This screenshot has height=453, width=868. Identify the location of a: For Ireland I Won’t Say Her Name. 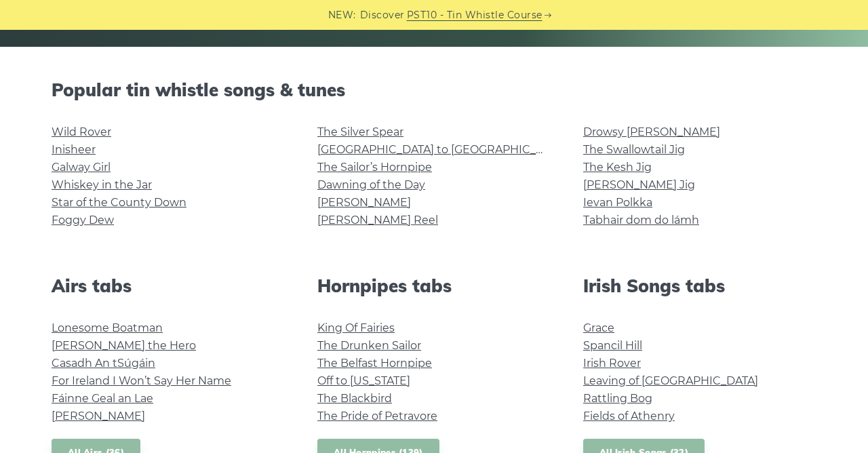
(141, 380).